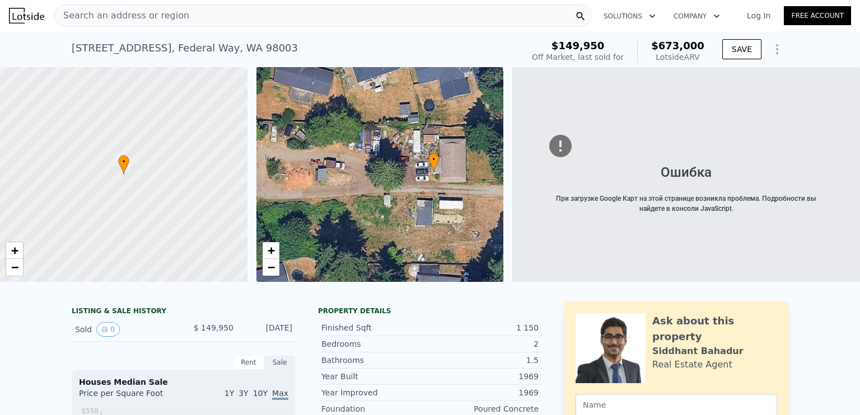 Image resolution: width=860 pixels, height=415 pixels. What do you see at coordinates (108, 330) in the screenshot?
I see `button: View historical data` at bounding box center [108, 330].